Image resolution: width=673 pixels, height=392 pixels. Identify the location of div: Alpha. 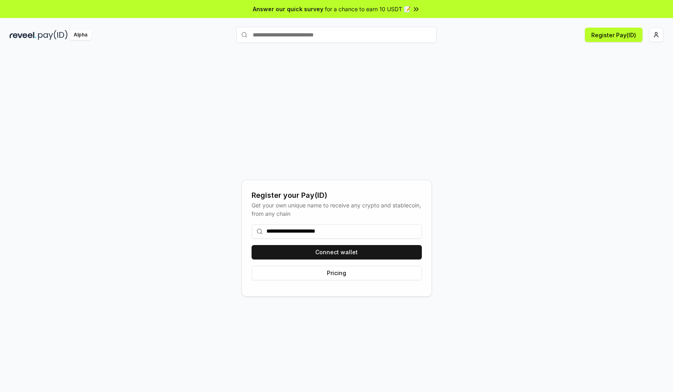
(80, 35).